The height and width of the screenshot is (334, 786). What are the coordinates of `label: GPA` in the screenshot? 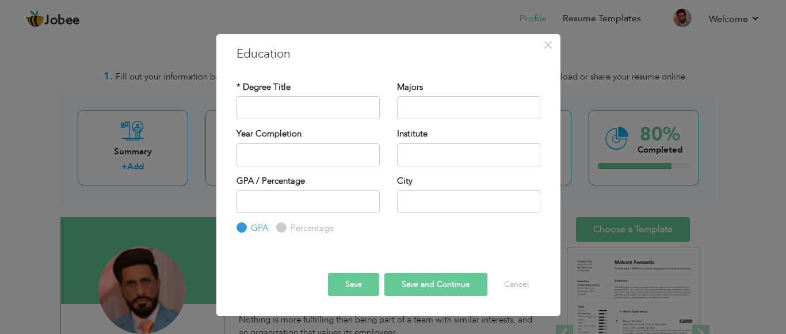 It's located at (258, 228).